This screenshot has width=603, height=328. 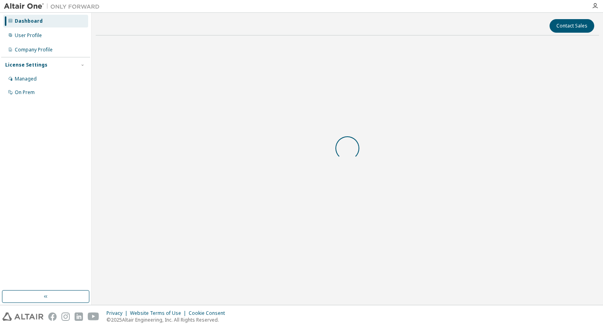 What do you see at coordinates (209, 313) in the screenshot?
I see `div: Cookie Consent` at bounding box center [209, 313].